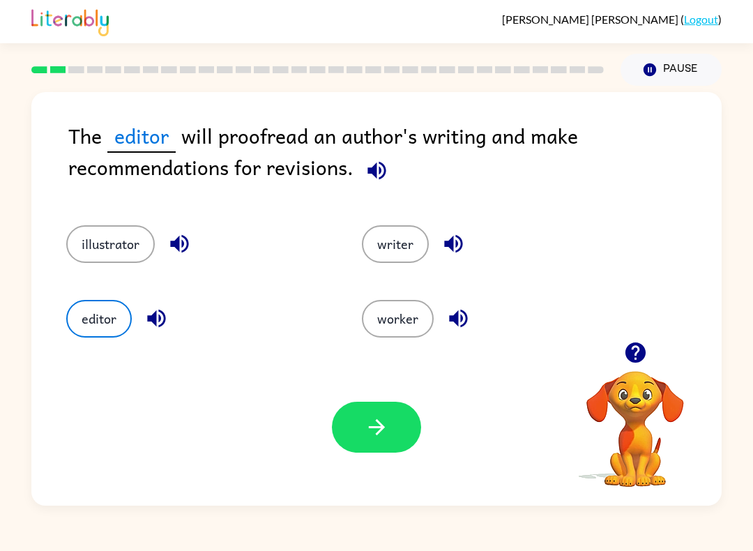  Describe the element at coordinates (397, 318) in the screenshot. I see `button: worker` at that location.